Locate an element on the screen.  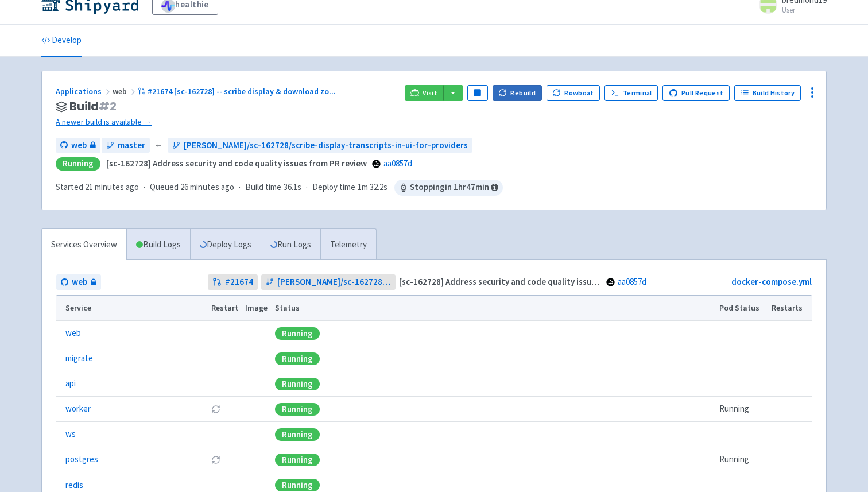
span: Deploy time is located at coordinates (333, 187).